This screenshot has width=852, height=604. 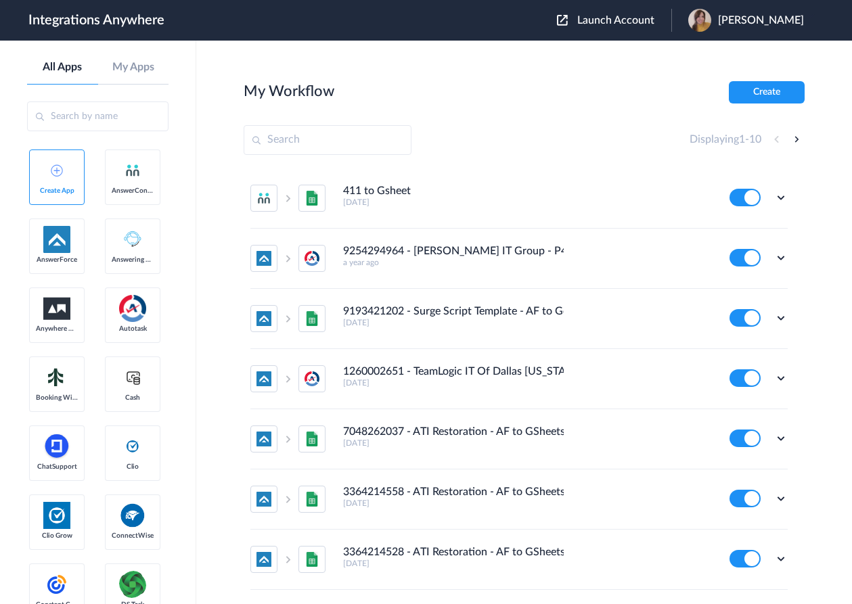 I want to click on button: Create, so click(x=767, y=92).